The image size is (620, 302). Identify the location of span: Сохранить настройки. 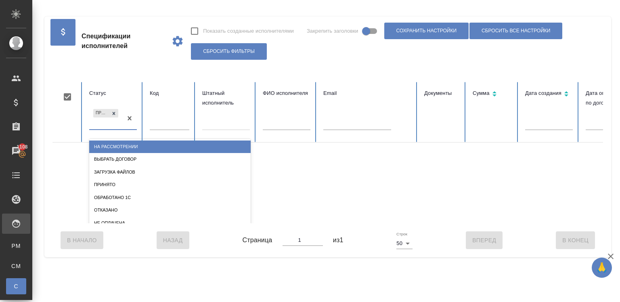
(426, 31).